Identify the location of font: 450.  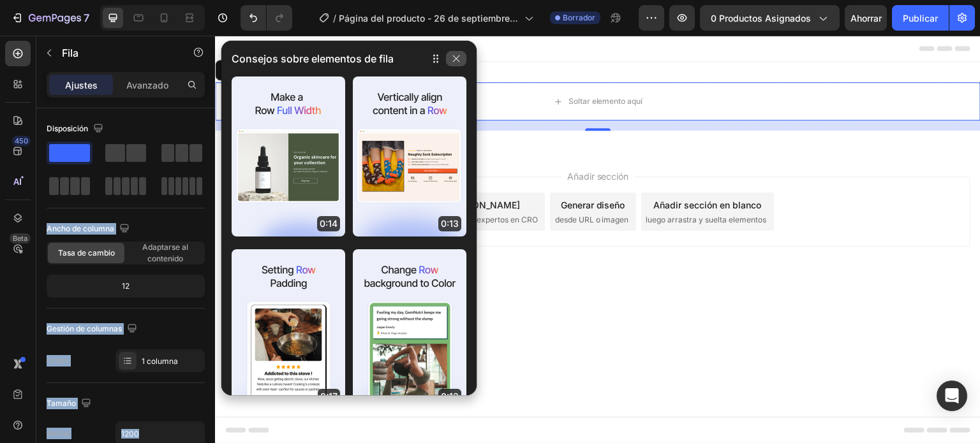
(21, 141).